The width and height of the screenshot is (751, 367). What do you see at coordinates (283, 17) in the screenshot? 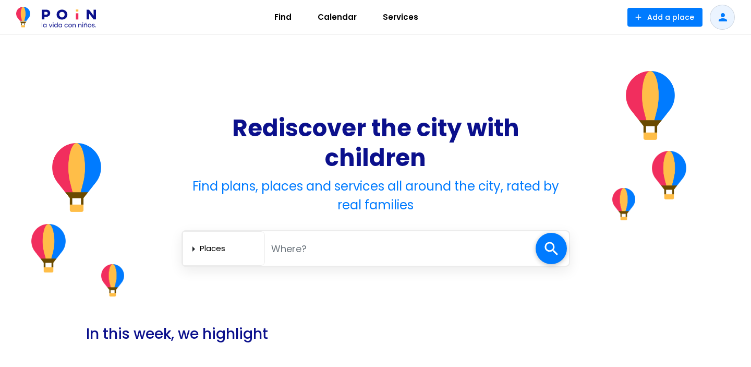
I see `a: Find` at bounding box center [283, 17].